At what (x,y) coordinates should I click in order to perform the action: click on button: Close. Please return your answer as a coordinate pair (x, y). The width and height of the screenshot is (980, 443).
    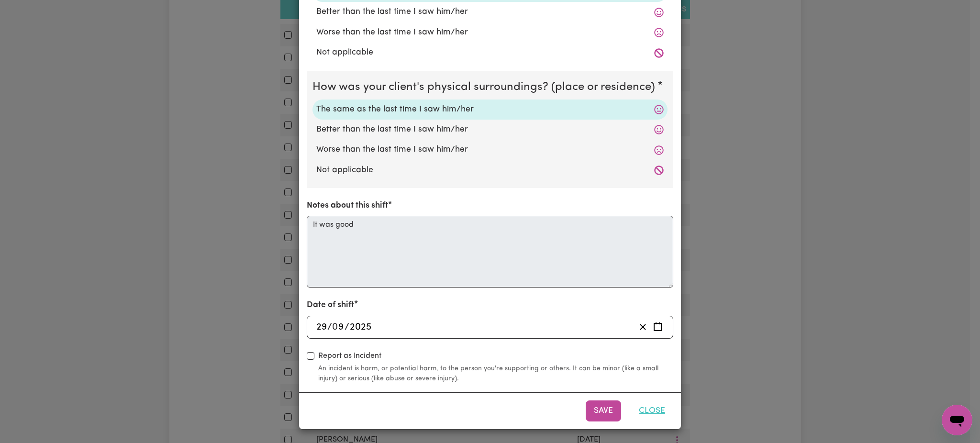
    Looking at the image, I should click on (651, 411).